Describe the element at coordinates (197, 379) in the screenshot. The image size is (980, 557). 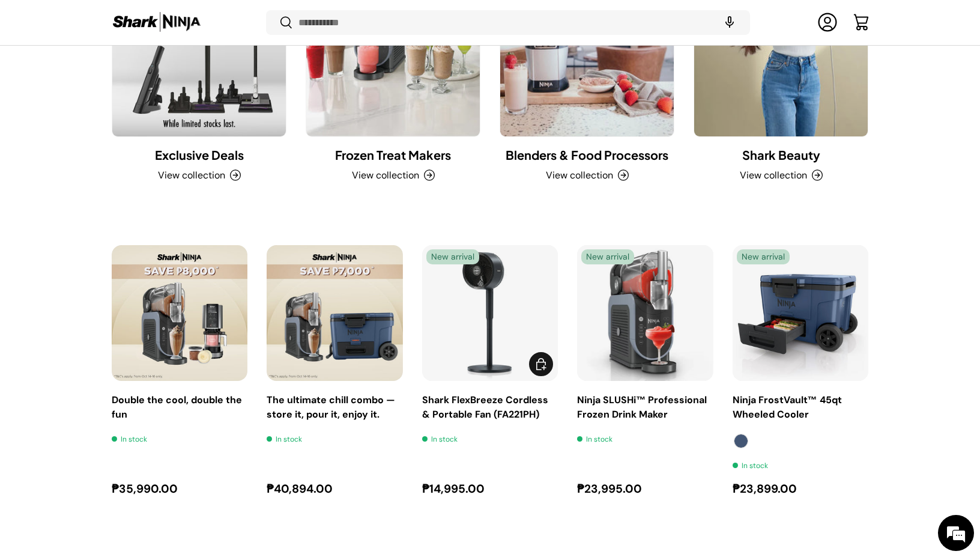
I see `em: Submit` at that location.